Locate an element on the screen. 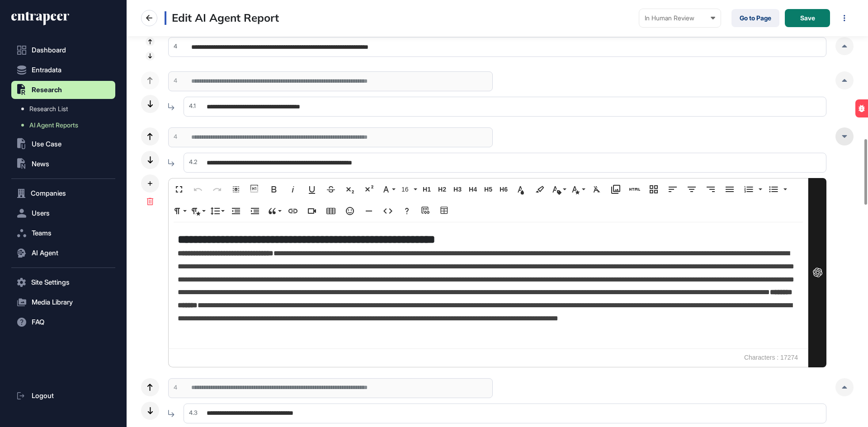 The width and height of the screenshot is (868, 427). span: Companies is located at coordinates (49, 193).